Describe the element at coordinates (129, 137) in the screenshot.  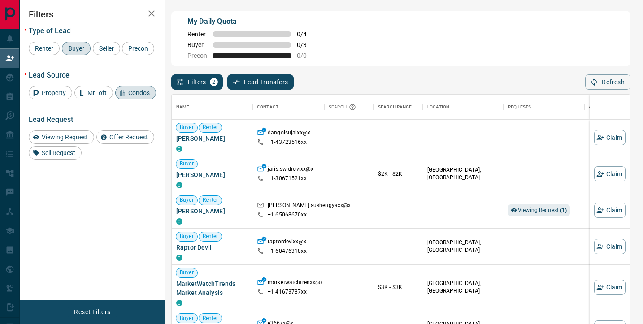
I see `span: Offer Request` at that location.